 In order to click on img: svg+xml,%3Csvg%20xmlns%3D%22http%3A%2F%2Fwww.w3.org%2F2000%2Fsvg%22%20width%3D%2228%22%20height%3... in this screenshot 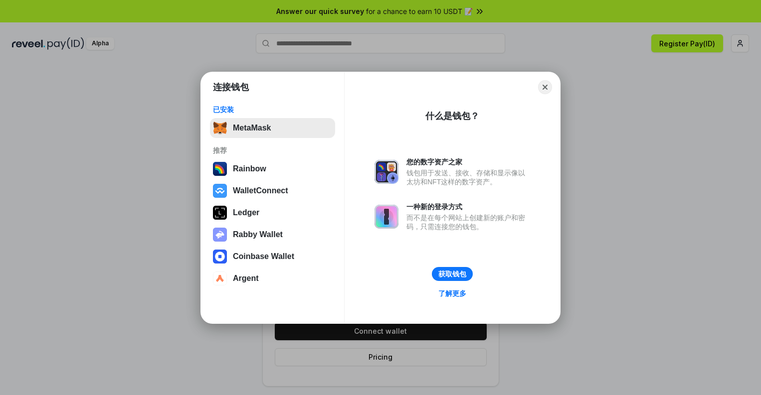, I will do `click(220, 213)`.